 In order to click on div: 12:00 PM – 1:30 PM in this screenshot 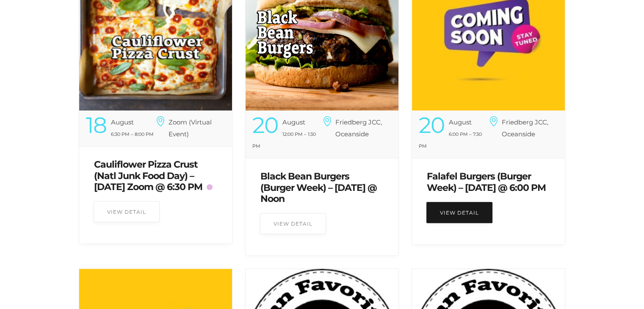, I will do `click(287, 141)`.